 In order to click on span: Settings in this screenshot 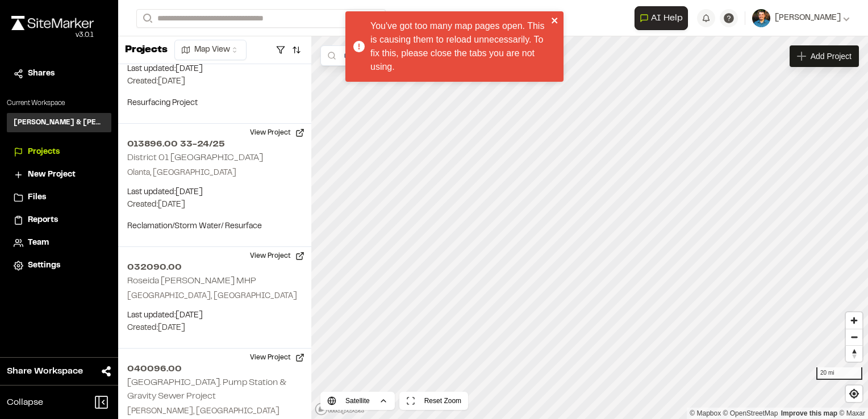, I will do `click(44, 266)`.